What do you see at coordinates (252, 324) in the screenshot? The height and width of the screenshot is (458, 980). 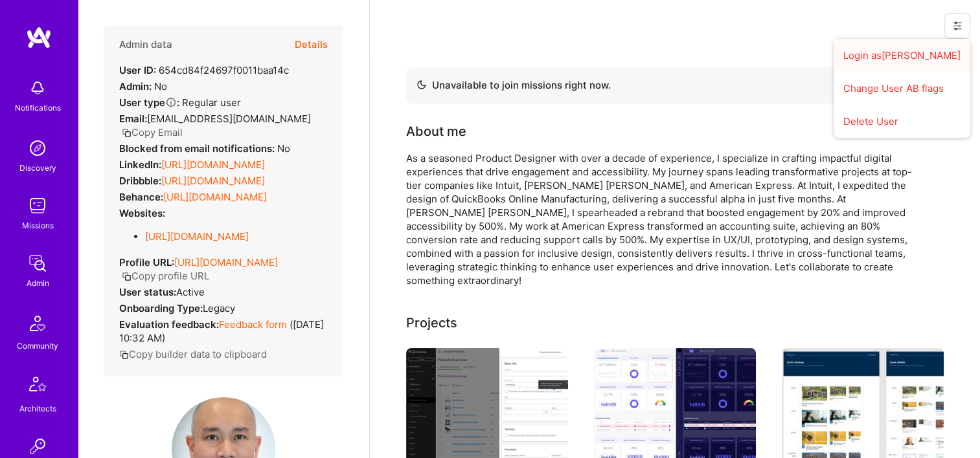 I see `a: Feedback form` at bounding box center [252, 324].